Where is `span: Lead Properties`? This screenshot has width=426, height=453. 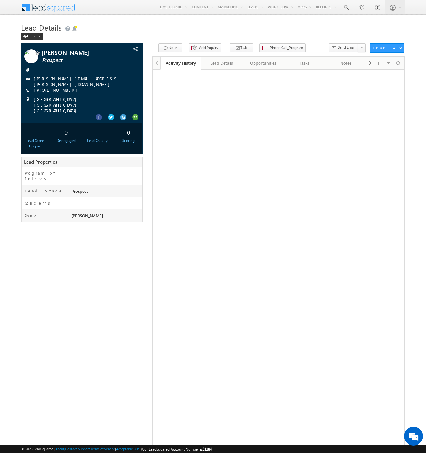 span: Lead Properties is located at coordinates (41, 162).